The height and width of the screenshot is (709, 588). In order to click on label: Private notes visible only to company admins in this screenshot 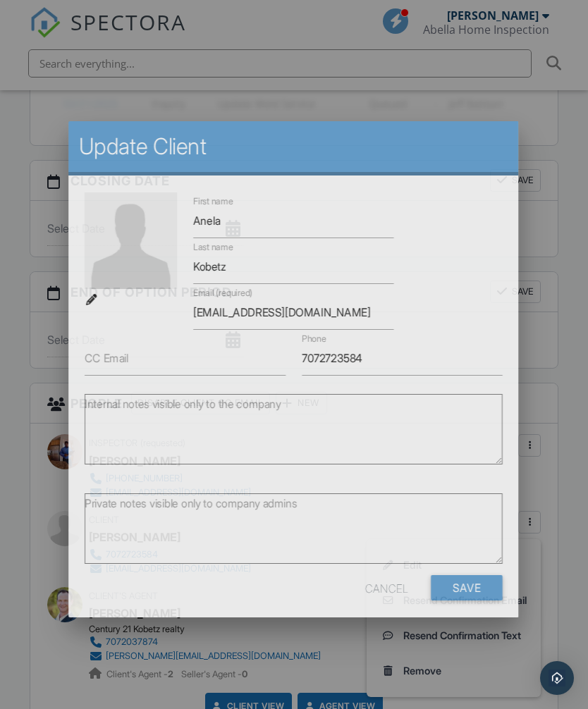, I will do `click(192, 503)`.